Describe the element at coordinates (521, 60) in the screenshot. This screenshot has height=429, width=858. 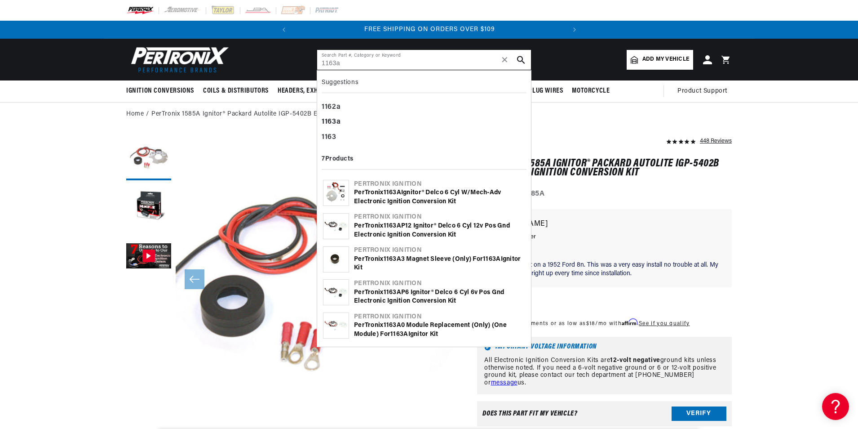
I see `button: search button` at that location.